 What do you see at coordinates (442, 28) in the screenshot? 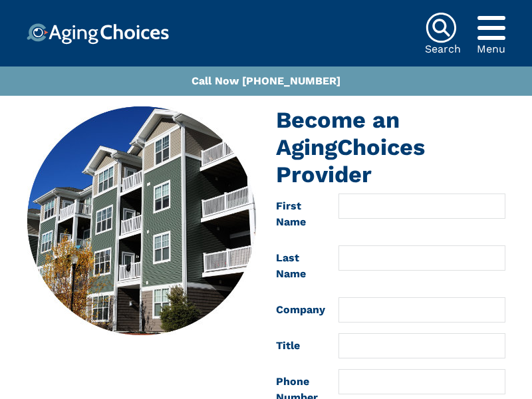
I see `img: search-icon.svg` at bounding box center [442, 28].